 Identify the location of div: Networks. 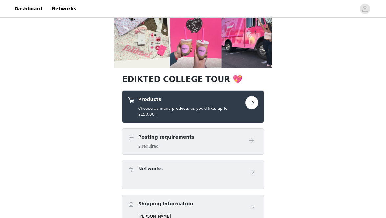
(193, 175).